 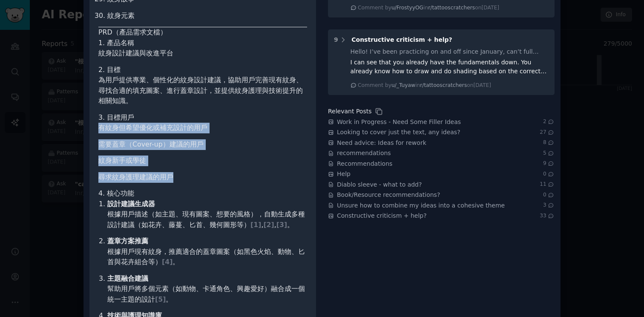 What do you see at coordinates (268, 224) in the screenshot?
I see `span: [ 2 ]` at bounding box center [268, 224].